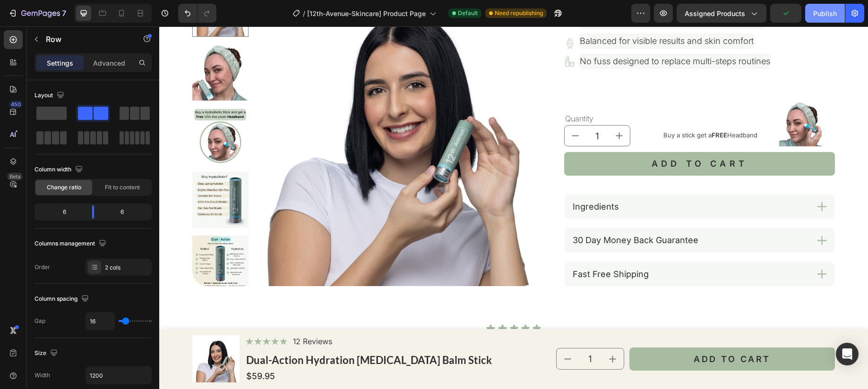  I want to click on button: Publish, so click(825, 13).